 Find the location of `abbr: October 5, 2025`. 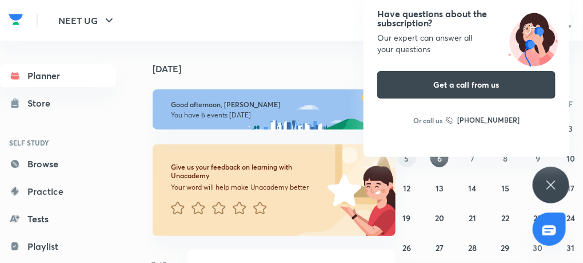

abbr: October 5, 2025 is located at coordinates (407, 158).